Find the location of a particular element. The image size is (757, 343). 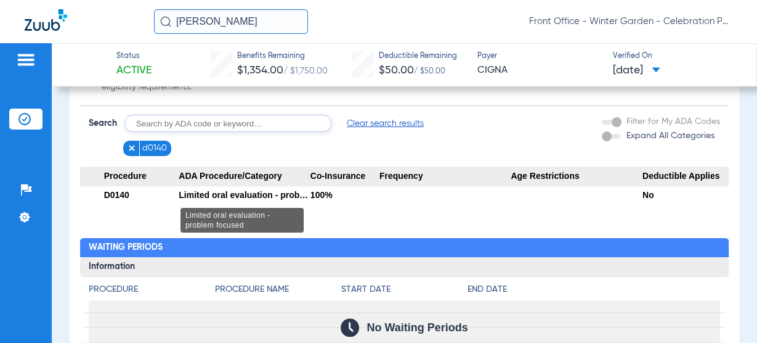

img: Zuub Logo is located at coordinates (46, 20).